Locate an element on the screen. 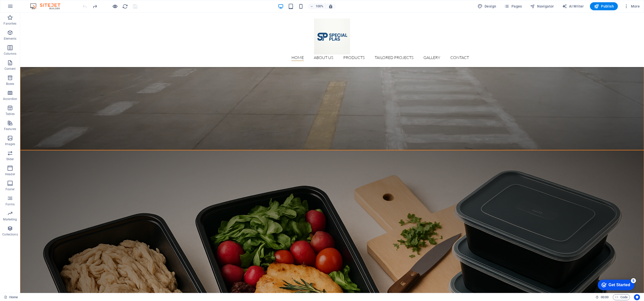  span: More is located at coordinates (632, 6).